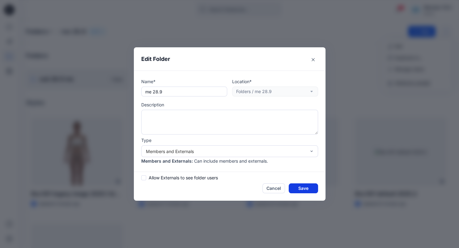 This screenshot has height=248, width=459. What do you see at coordinates (275, 81) in the screenshot?
I see `p: Location*` at bounding box center [275, 81].